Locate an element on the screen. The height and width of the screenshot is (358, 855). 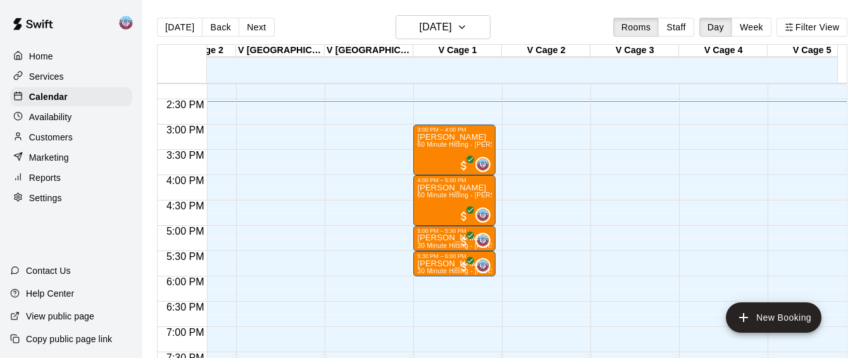
div: Services is located at coordinates (71, 77).